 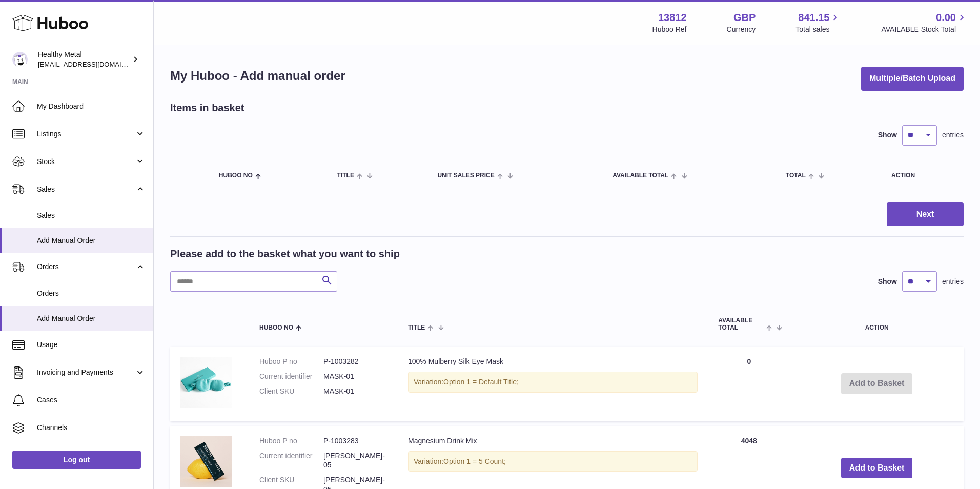 I want to click on span: Unit Sales Price, so click(x=465, y=175).